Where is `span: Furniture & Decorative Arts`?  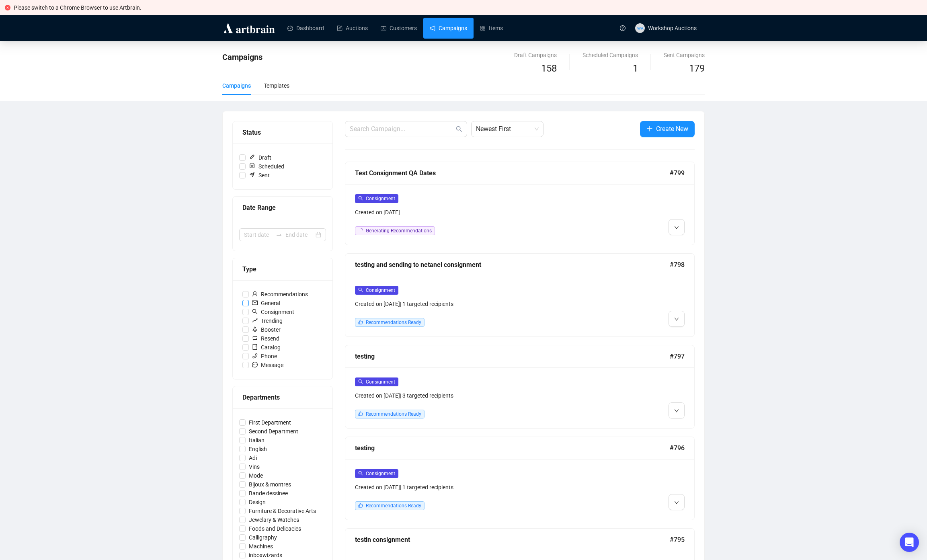 span: Furniture & Decorative Arts is located at coordinates (282, 511).